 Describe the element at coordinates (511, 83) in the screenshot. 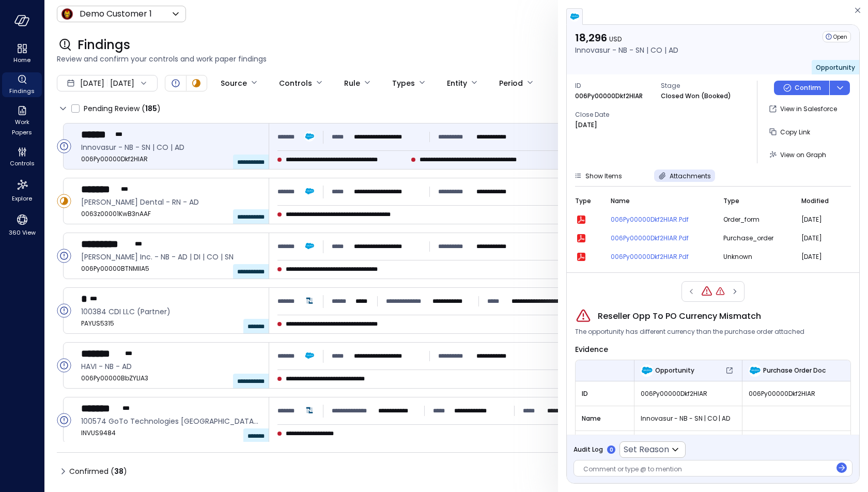

I see `div: Period` at that location.